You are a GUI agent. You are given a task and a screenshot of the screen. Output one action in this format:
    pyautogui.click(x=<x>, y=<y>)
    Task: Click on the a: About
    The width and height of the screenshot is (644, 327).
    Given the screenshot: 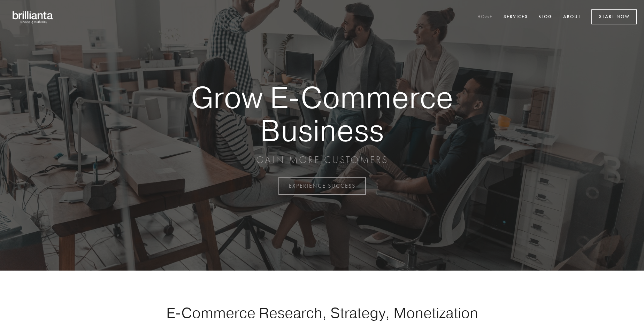 What is the action you would take?
    pyautogui.click(x=572, y=17)
    